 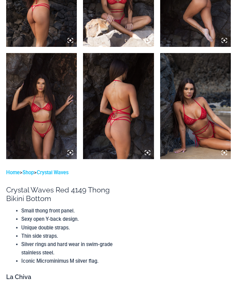 What do you see at coordinates (67, 236) in the screenshot?
I see `li: Thin side straps.` at bounding box center [67, 236].